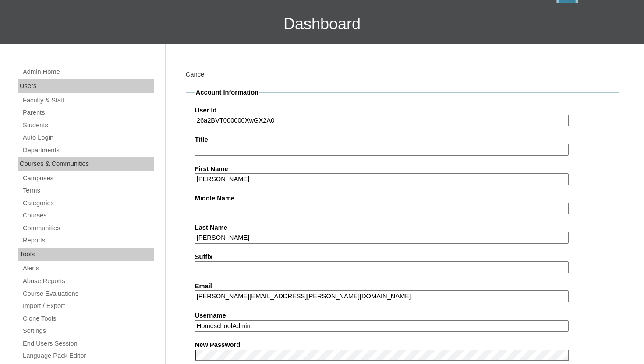 This screenshot has height=364, width=644. Describe the element at coordinates (402, 198) in the screenshot. I see `label: Middle Name` at that location.